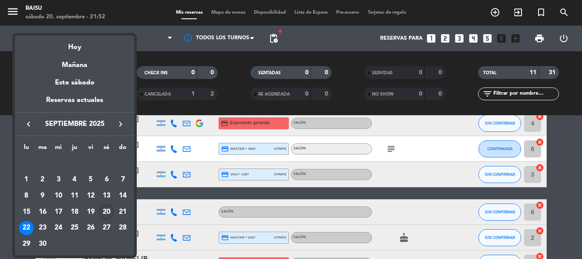 The width and height of the screenshot is (582, 259). What do you see at coordinates (58, 149) in the screenshot?
I see `th: miércoles` at bounding box center [58, 149].